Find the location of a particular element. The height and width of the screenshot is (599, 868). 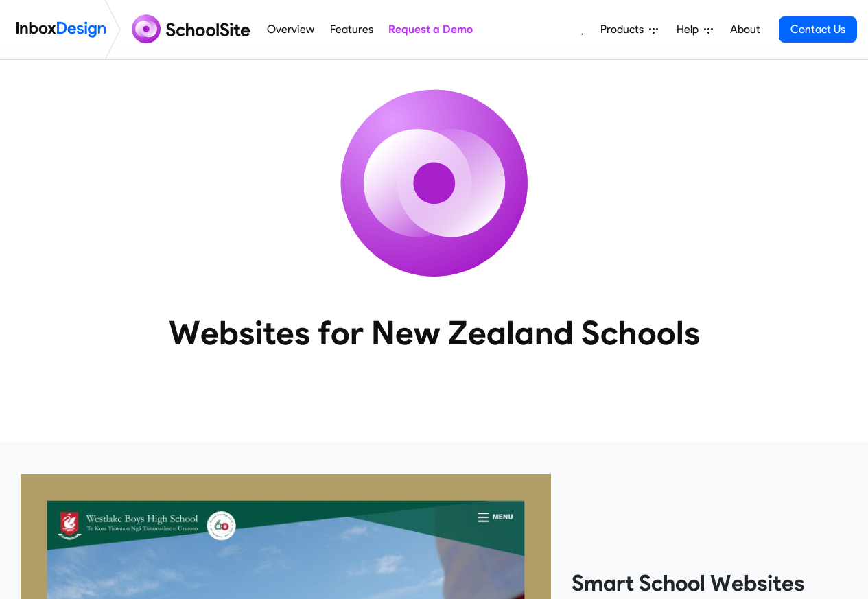

a: Help is located at coordinates (695, 30).